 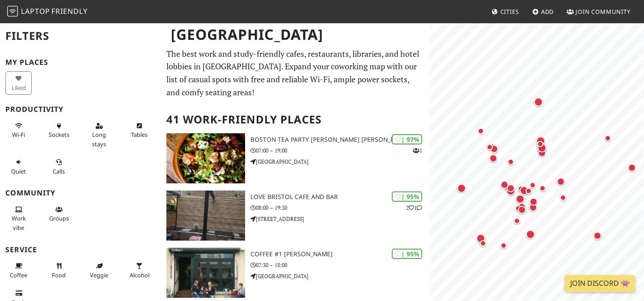 I want to click on a: Add, so click(x=543, y=11).